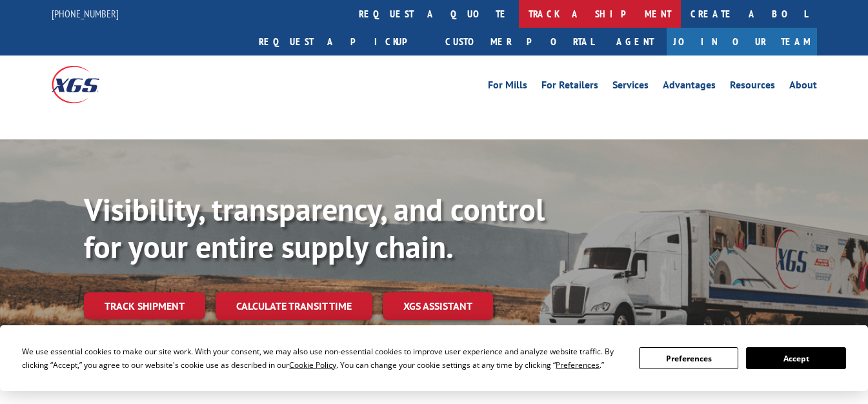 The image size is (868, 404). Describe the element at coordinates (688, 358) in the screenshot. I see `button: Preferences` at that location.